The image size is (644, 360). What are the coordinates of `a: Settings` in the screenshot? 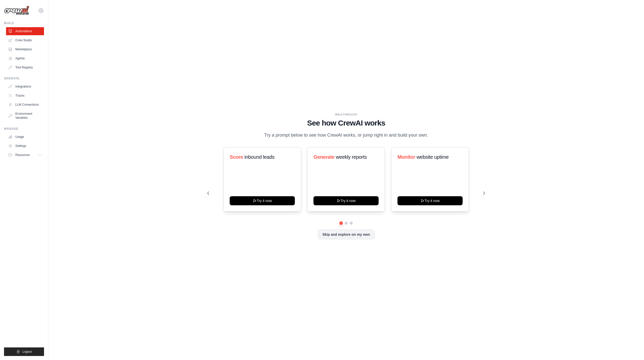 It's located at (25, 146).